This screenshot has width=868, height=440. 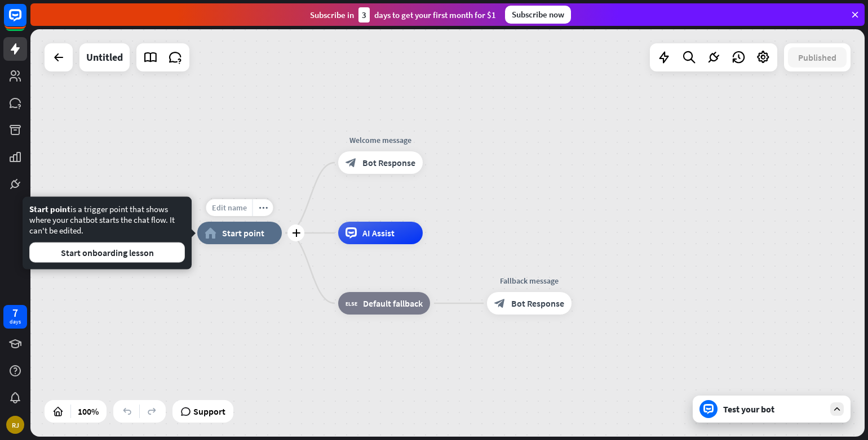 What do you see at coordinates (88, 411) in the screenshot?
I see `div: 100%` at bounding box center [88, 411].